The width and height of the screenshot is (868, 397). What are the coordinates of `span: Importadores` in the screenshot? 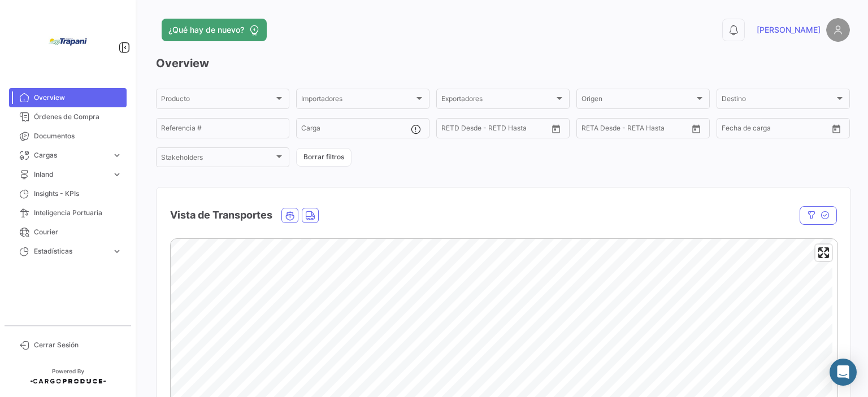 It's located at (357, 101).